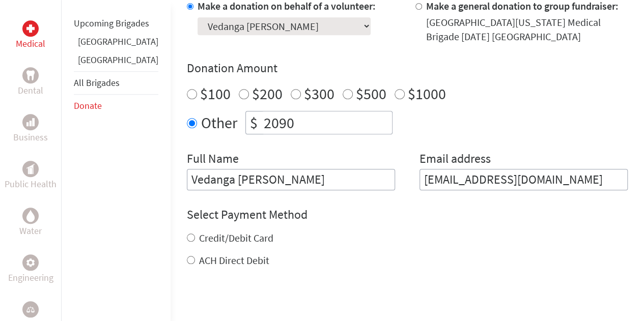  Describe the element at coordinates (31, 223) in the screenshot. I see `a: WaterWater` at that location.